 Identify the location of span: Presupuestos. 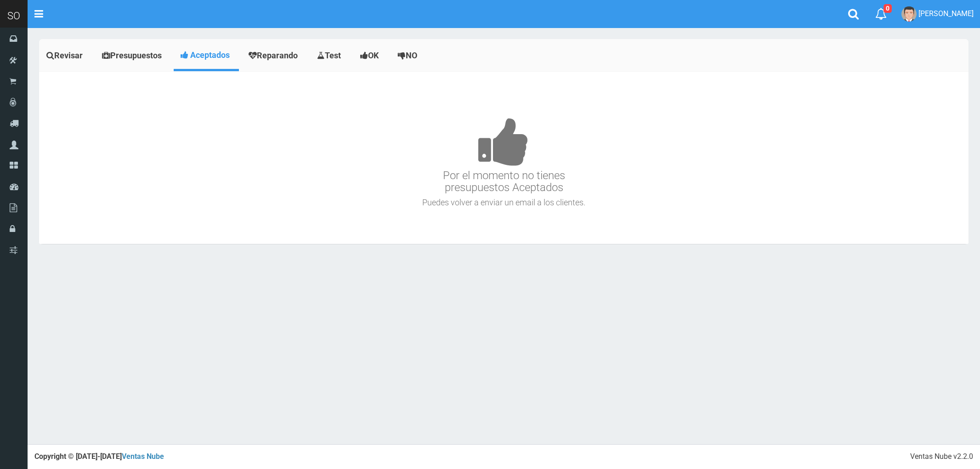
(136, 55).